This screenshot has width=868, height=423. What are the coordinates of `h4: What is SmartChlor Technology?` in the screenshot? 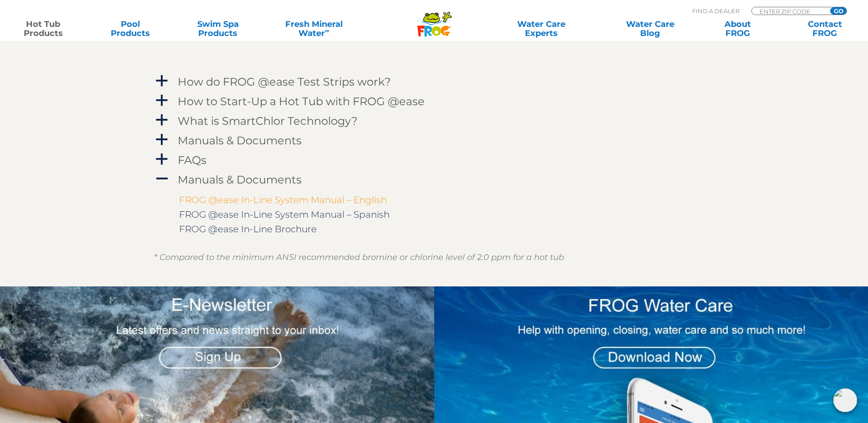 It's located at (267, 120).